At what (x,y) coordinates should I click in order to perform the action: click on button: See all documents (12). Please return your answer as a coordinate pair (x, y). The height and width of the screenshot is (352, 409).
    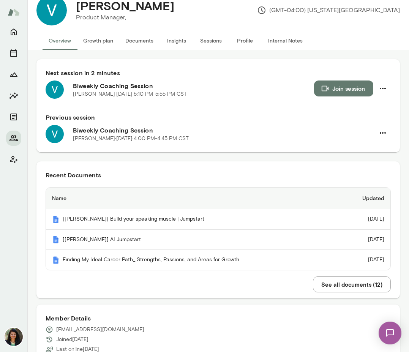
    Looking at the image, I should click on (352, 284).